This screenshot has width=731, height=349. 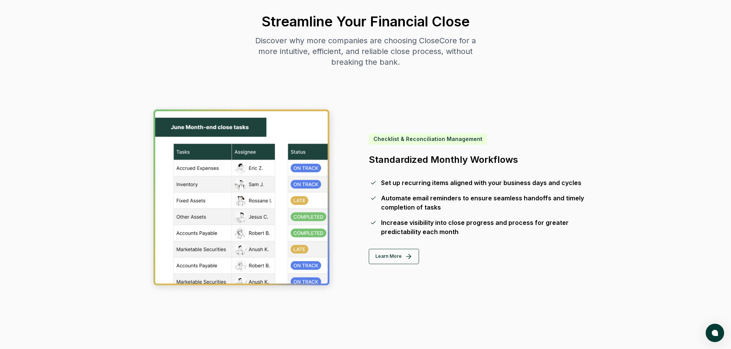 I want to click on div: Discover why more companies are choosing CloseCore for a more intuitive, efficient, and reliable ..., so click(x=365, y=51).